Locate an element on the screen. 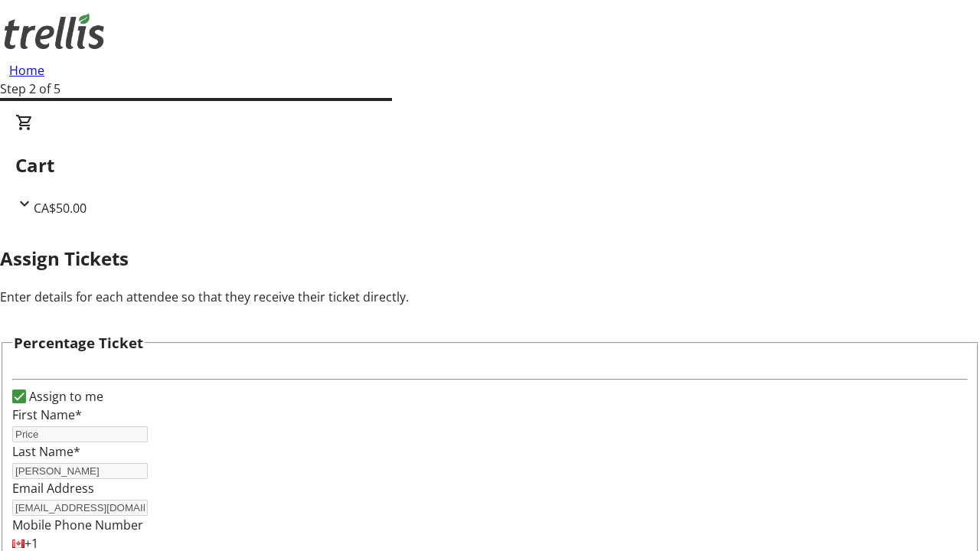  h3: Percentage Ticket is located at coordinates (79, 343).